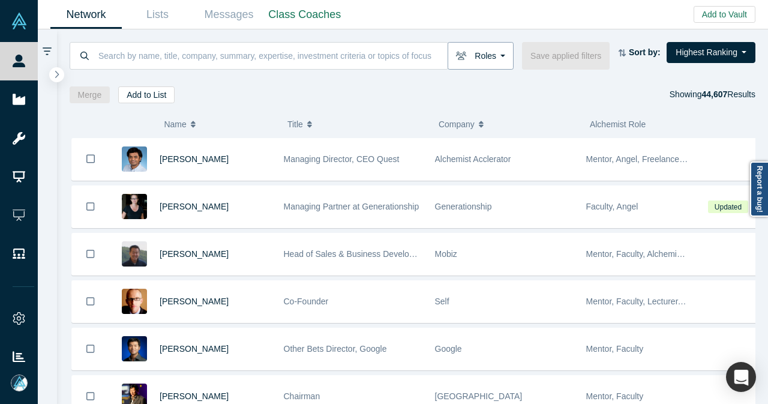  I want to click on a: Report a bug!, so click(759, 189).